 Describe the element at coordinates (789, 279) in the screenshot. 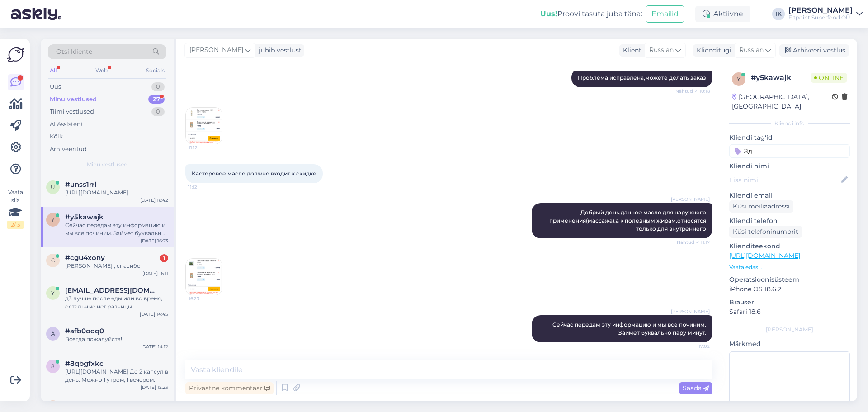

I see `p: Operatsioonisüsteem` at that location.